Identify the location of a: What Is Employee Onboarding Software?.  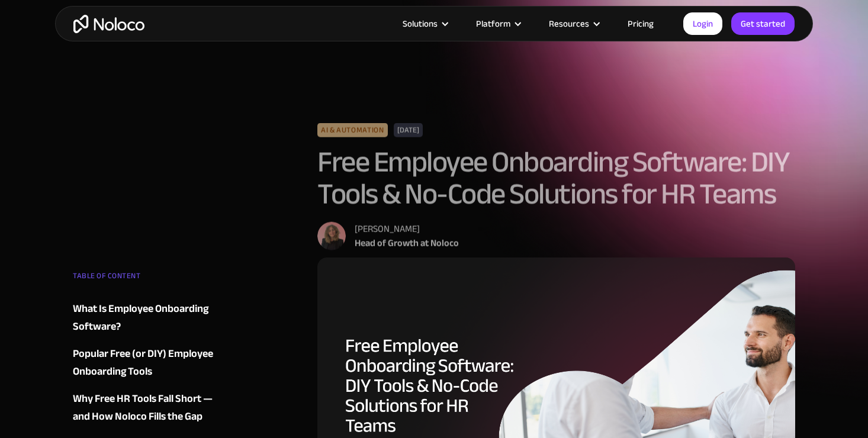
(144, 318).